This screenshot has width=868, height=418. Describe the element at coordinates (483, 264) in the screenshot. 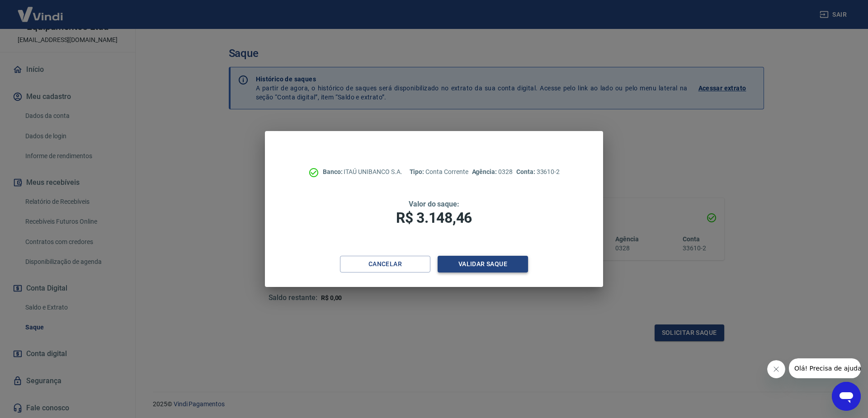

I see `button: Validar saque` at that location.